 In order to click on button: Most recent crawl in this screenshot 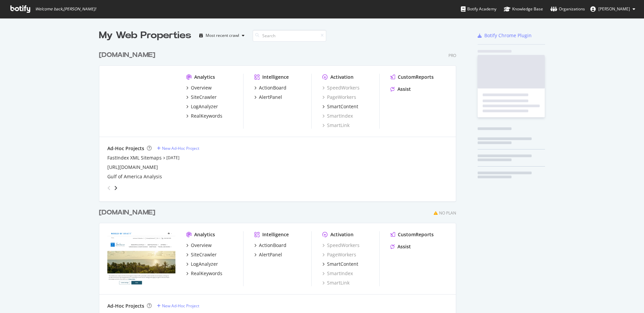, I will do `click(222, 36)`.